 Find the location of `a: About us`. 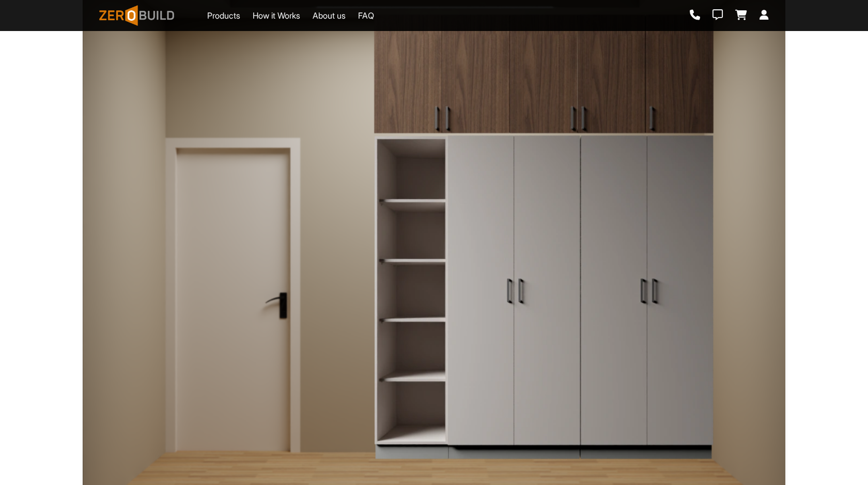

a: About us is located at coordinates (329, 16).